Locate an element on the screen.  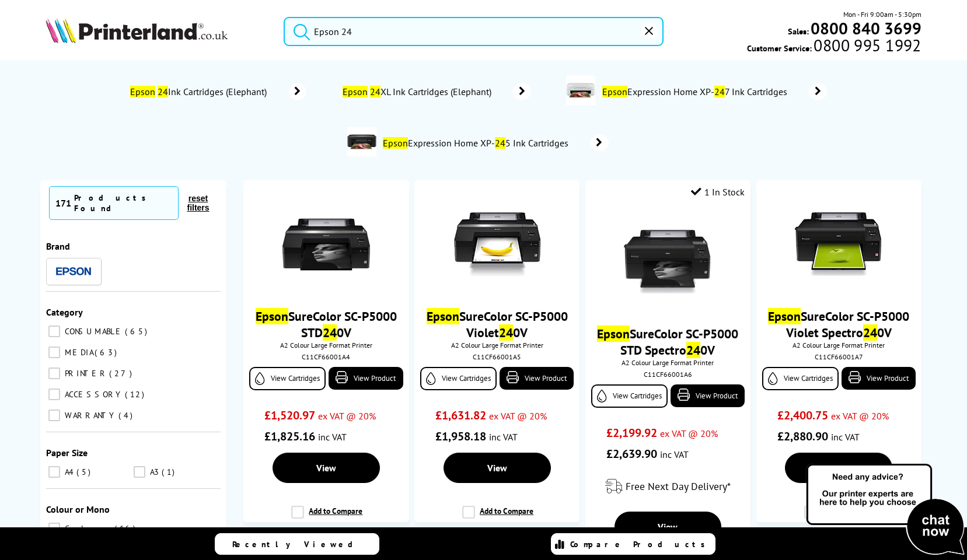
span: £1,825.16 is located at coordinates (289, 436).